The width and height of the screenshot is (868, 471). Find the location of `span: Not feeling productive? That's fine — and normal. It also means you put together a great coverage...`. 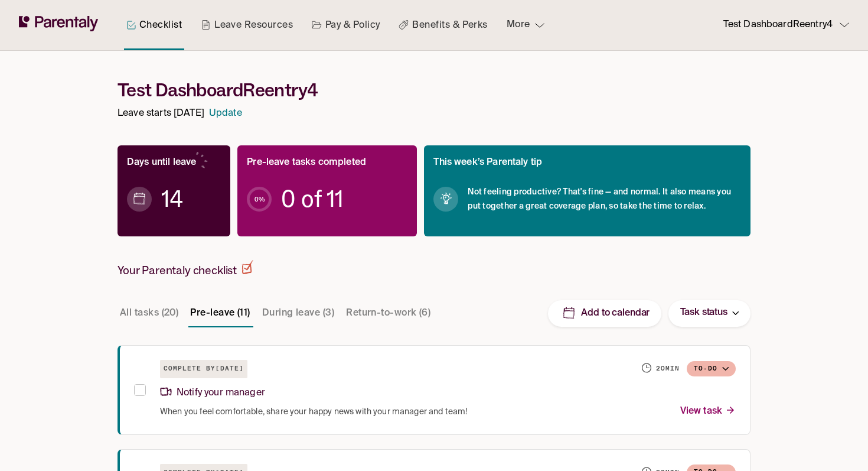

span: Not feeling productive? That's fine — and normal. It also means you put together a great coverage... is located at coordinates (604, 199).